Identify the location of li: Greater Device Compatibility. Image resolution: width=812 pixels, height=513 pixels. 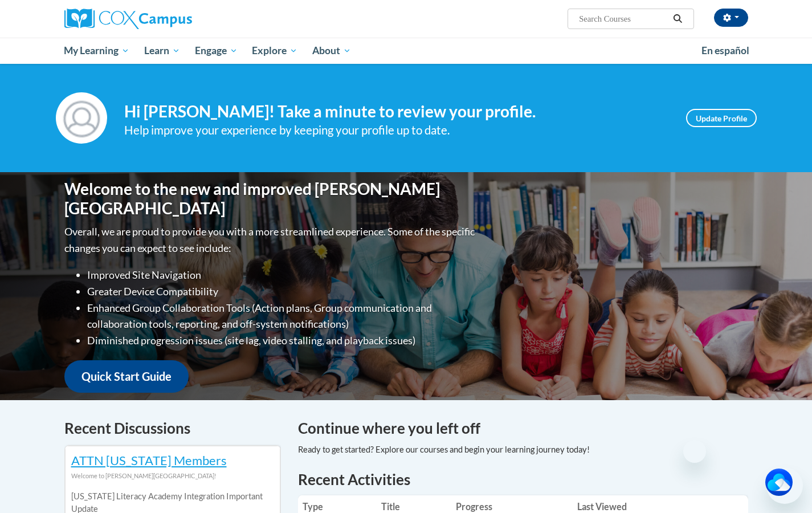
(282, 291).